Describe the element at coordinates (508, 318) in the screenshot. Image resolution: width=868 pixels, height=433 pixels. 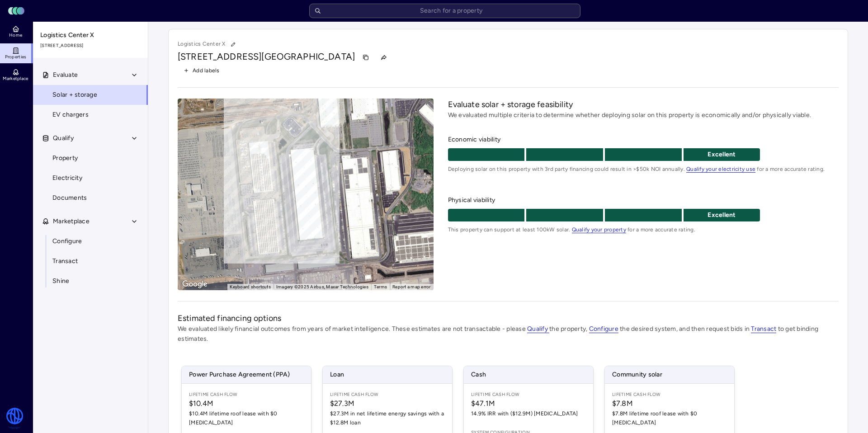
I see `h2: Estimated financing options` at that location.